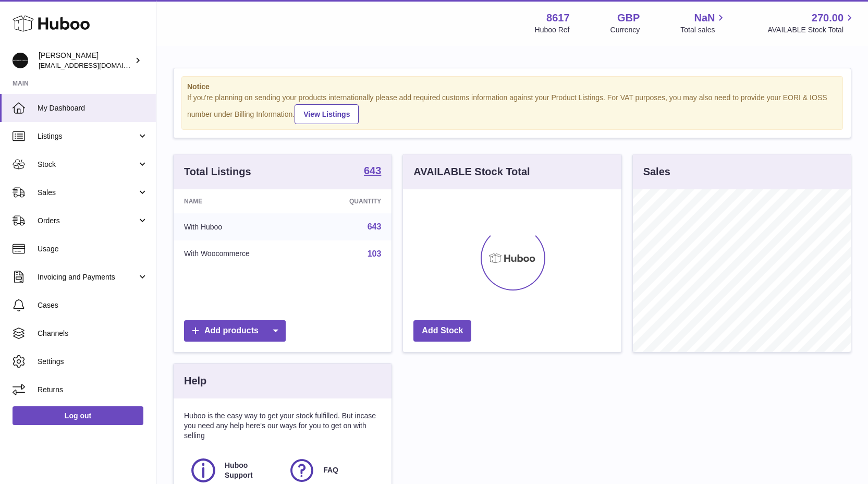 The image size is (868, 484). Describe the element at coordinates (657, 171) in the screenshot. I see `h3: Sales` at that location.